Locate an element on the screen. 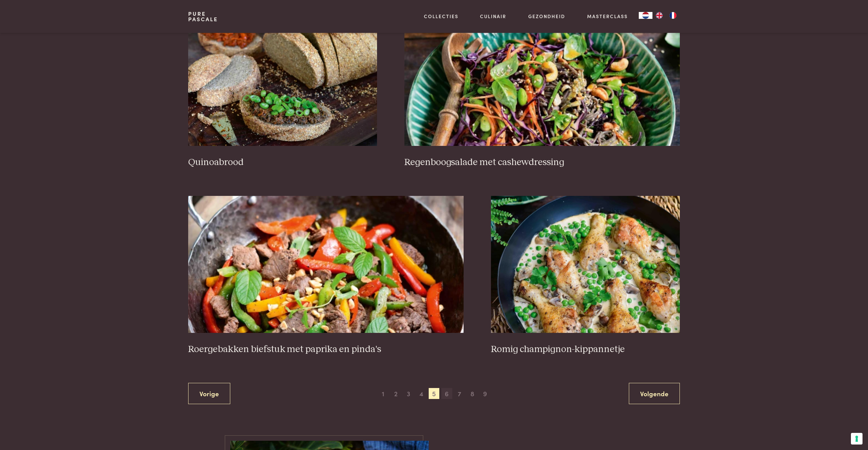 This screenshot has width=868, height=450. a: Regenboogsalade met cashewdressing Regenboogsalade met cashewdressing is located at coordinates (542, 89).